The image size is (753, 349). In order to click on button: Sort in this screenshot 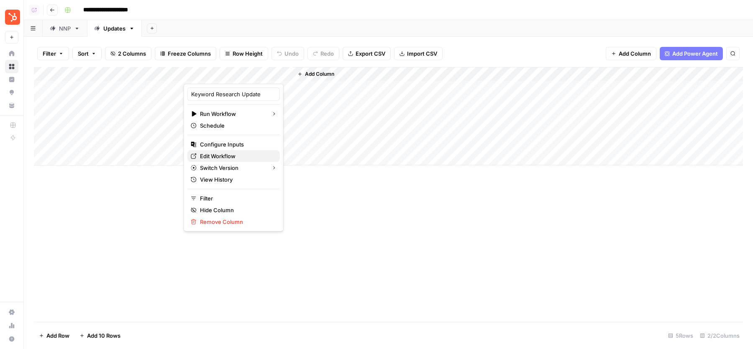, I will do `click(87, 54)`.